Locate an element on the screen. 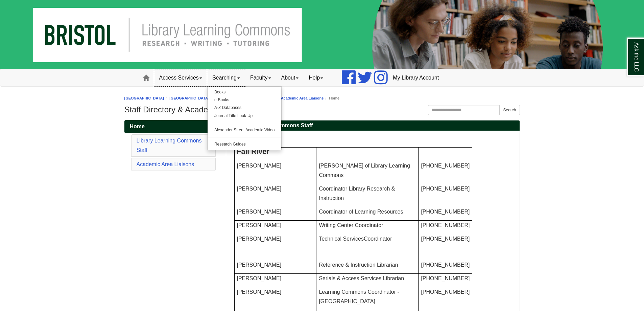 Image resolution: width=644 pixels, height=311 pixels. a: Research Guides is located at coordinates (244, 144).